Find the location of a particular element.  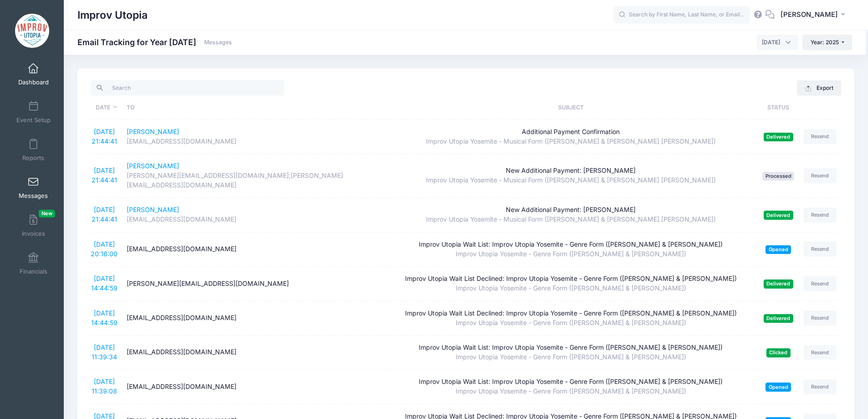

th: Date: activate to sort column ascending is located at coordinates (106, 107).